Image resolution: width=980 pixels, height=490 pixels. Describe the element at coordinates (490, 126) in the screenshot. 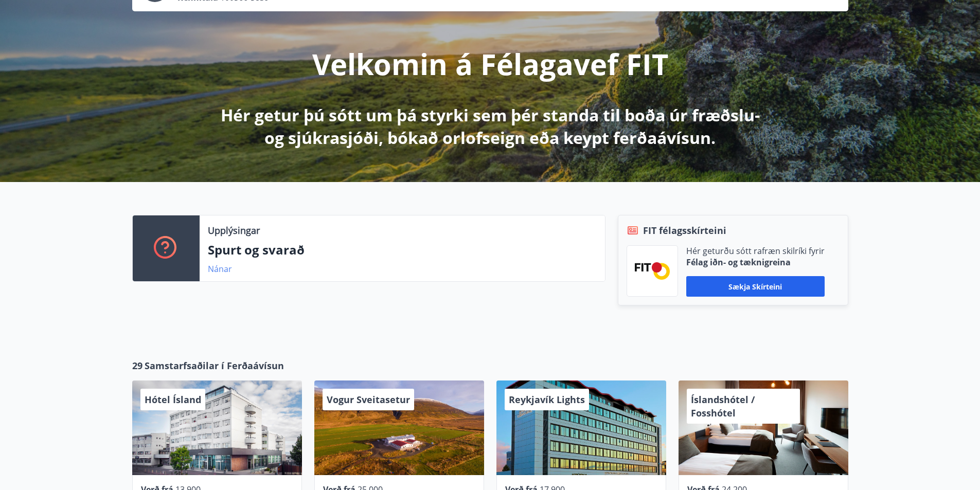

I see `p: Hér getur þú sótt um þá styrki sem þér standa til boða úr fræðslu- og sjúkrasjóði, bókað orlofsei...` at that location.